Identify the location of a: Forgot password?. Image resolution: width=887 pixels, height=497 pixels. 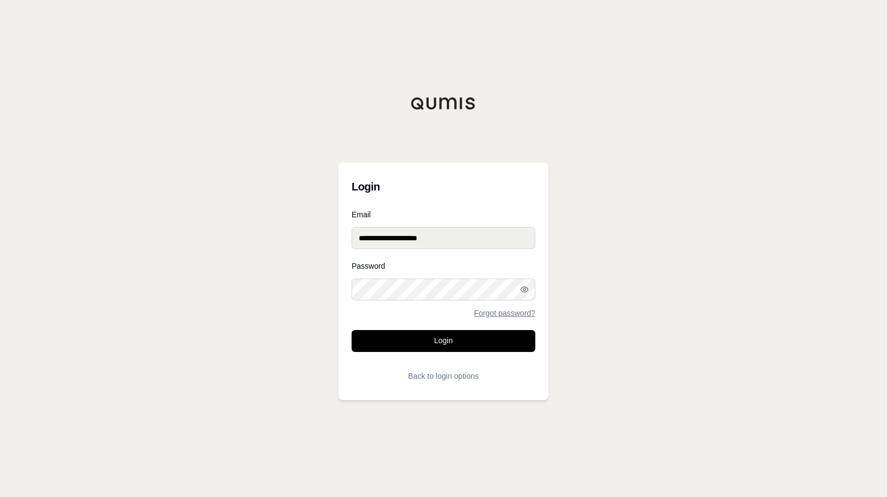
(505, 313).